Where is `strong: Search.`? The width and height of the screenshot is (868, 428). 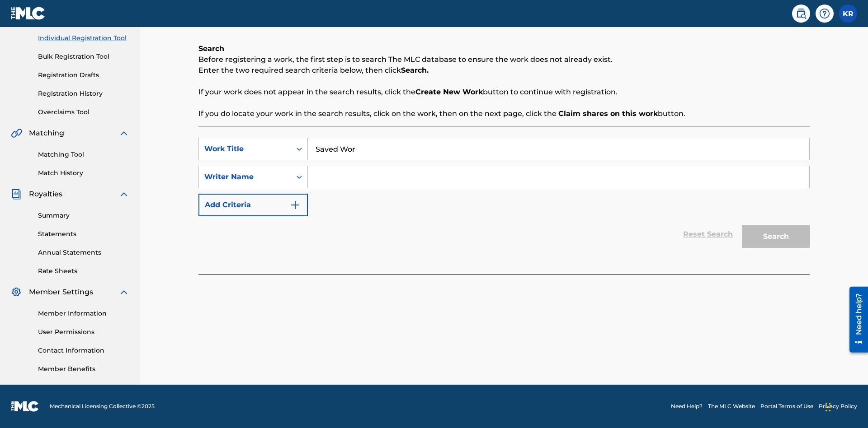
strong: Search. is located at coordinates (415, 70).